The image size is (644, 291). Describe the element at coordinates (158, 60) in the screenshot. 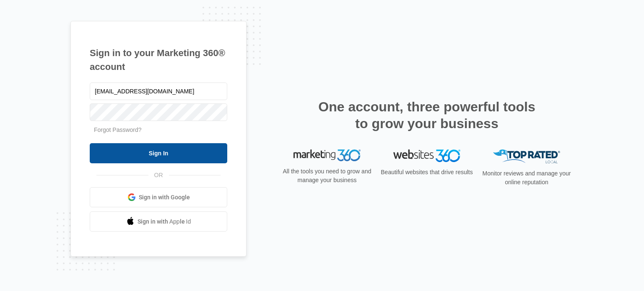

I see `h1: Sign in to your Marketing 360® account` at that location.